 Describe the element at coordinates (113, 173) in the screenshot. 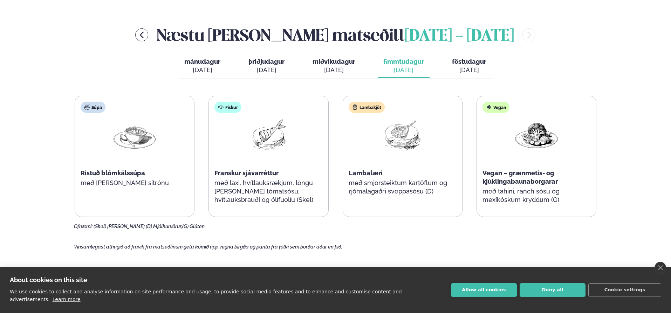

I see `span: Ristuð blómkálssúpa` at that location.